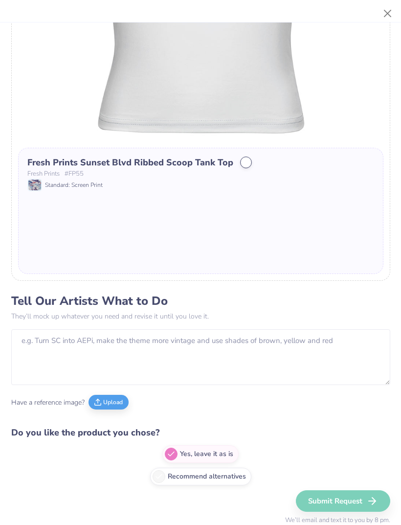 The image size is (401, 525). I want to click on img: Standard: Screen Print, so click(35, 185).